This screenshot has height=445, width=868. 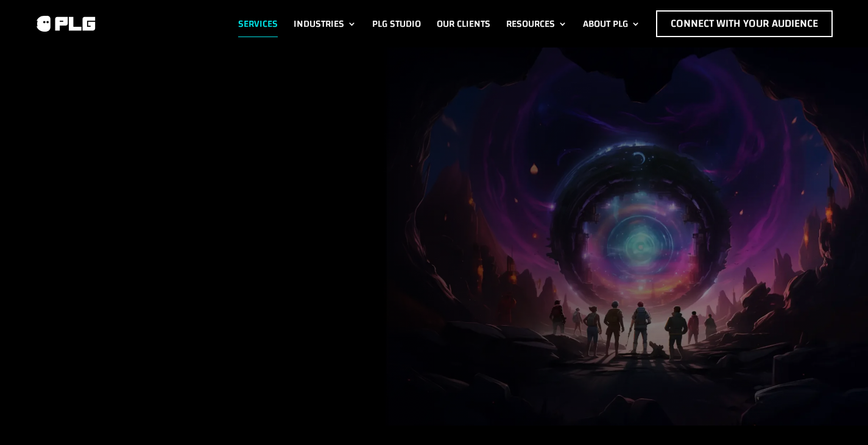 I want to click on a: PLG Studio, so click(x=396, y=24).